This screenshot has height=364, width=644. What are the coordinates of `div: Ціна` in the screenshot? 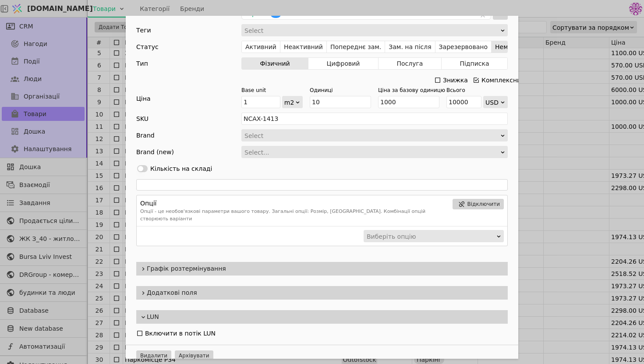 It's located at (189, 101).